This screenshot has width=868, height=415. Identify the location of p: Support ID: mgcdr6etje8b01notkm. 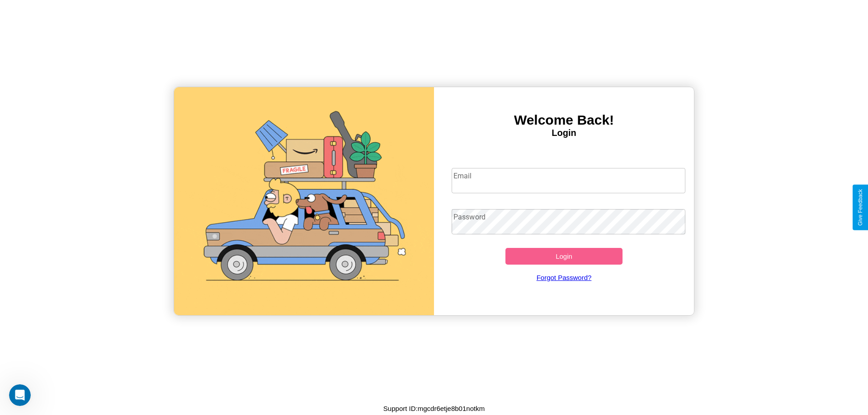
(434, 408).